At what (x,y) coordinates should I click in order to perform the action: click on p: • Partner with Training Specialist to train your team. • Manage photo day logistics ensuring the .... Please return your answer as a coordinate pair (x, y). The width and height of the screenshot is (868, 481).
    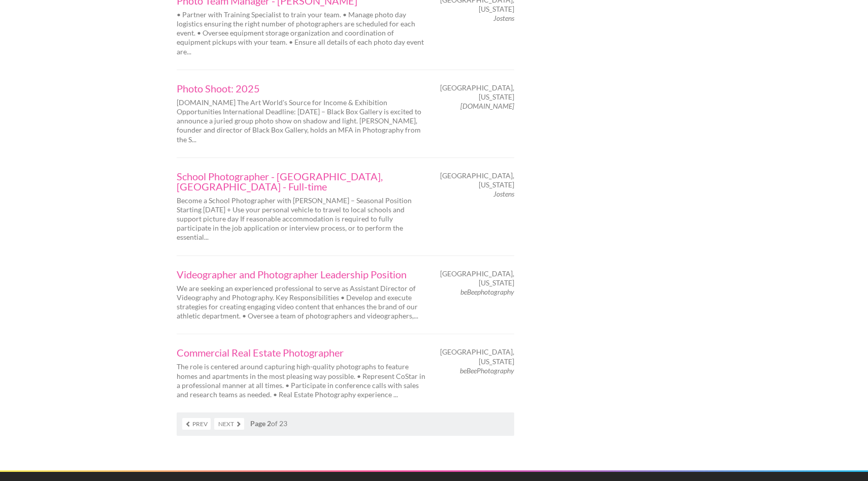
    Looking at the image, I should click on (301, 33).